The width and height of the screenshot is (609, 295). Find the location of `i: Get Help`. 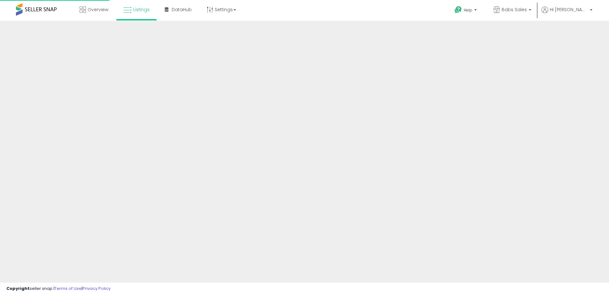

i: Get Help is located at coordinates (458, 10).